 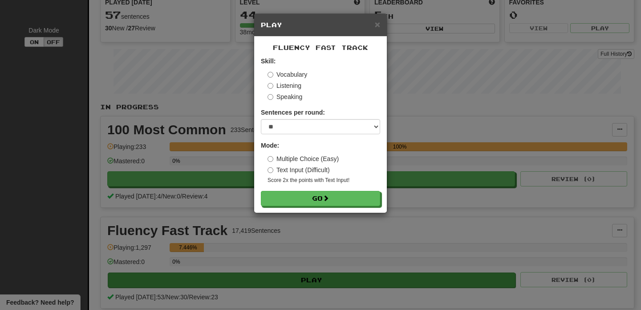 I want to click on label: Sentences per round:, so click(x=293, y=112).